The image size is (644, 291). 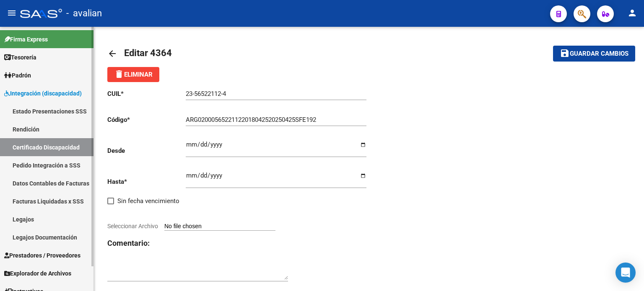 I want to click on span: Sin fecha vencimiento, so click(x=148, y=201).